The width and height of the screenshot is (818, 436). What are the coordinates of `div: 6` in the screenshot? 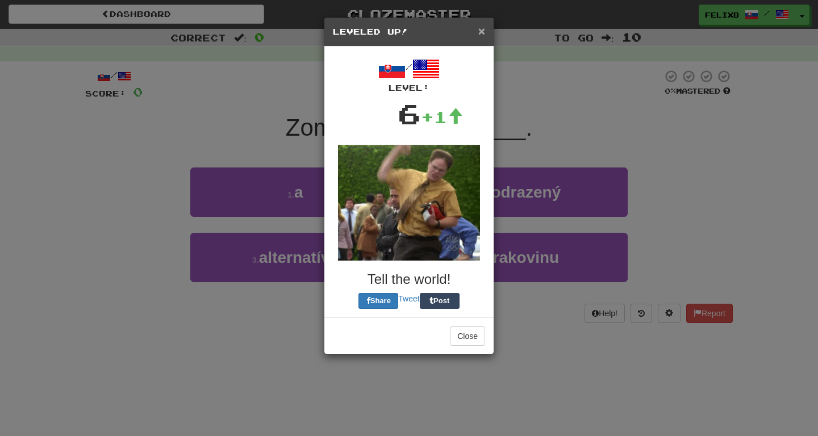 It's located at (409, 114).